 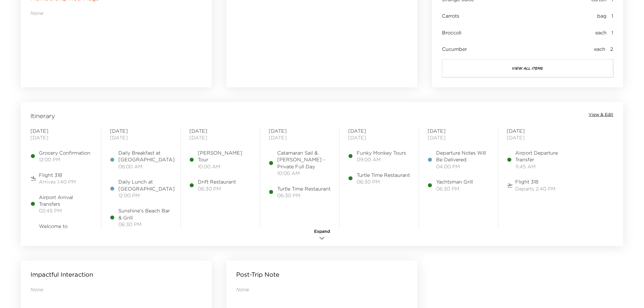 I want to click on button: view all items, so click(x=528, y=68).